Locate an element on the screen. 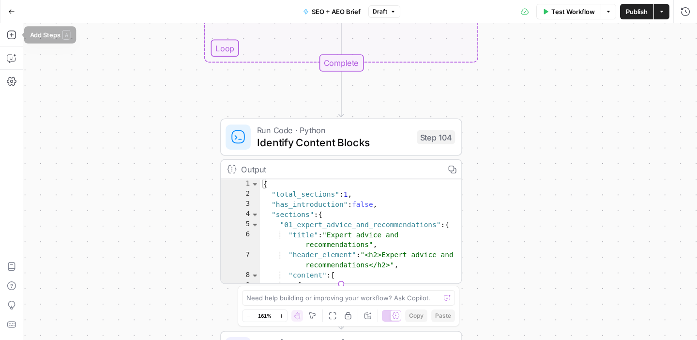  div: Run Code · PythonIdentify Content BlocksStep 104Output{ "total_sections":1, "has_introduction":fa... is located at coordinates (341, 201).